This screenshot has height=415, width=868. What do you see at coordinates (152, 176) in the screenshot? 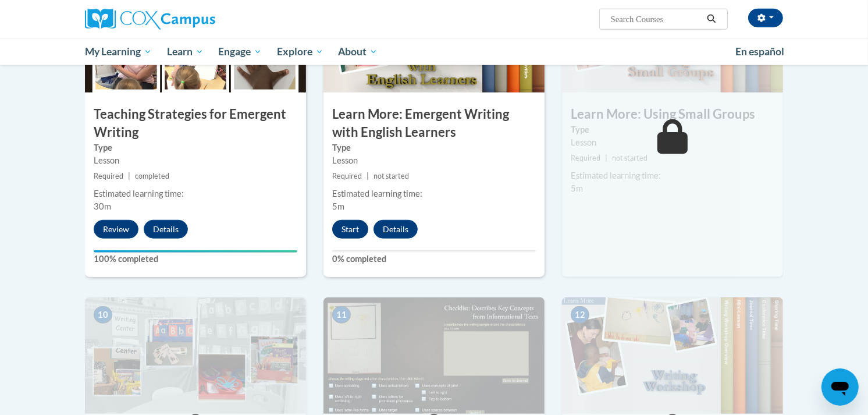
I see `span: completed` at bounding box center [152, 176].